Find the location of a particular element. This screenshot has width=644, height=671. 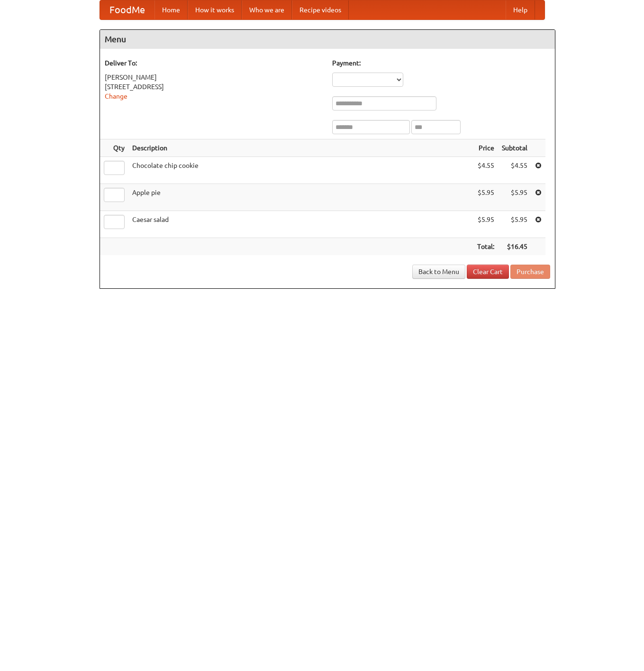

a: Help is located at coordinates (521, 10).